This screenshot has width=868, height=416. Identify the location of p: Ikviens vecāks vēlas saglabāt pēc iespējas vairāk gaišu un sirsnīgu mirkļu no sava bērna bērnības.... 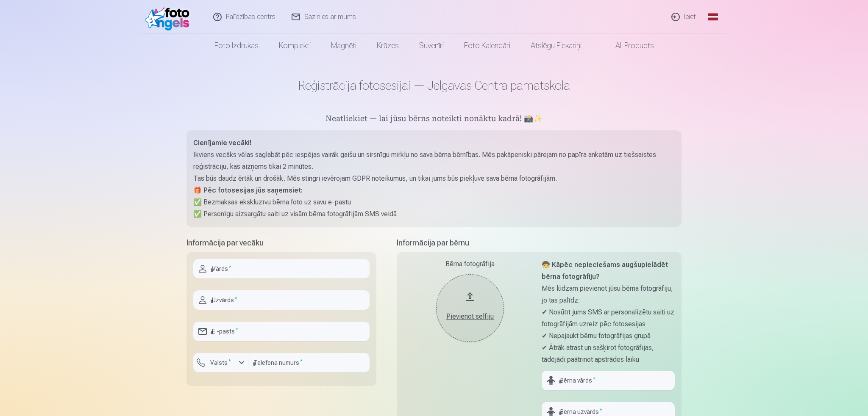
(434, 161).